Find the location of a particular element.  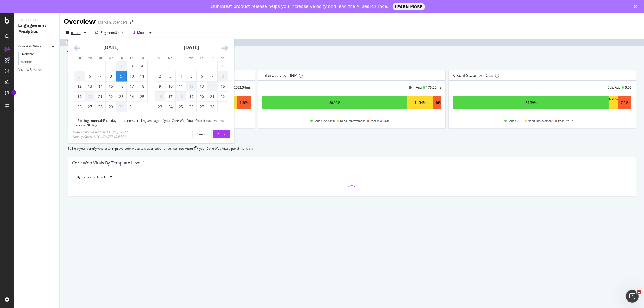

td: Wednesday, February 5, 2025 is located at coordinates (191, 76).